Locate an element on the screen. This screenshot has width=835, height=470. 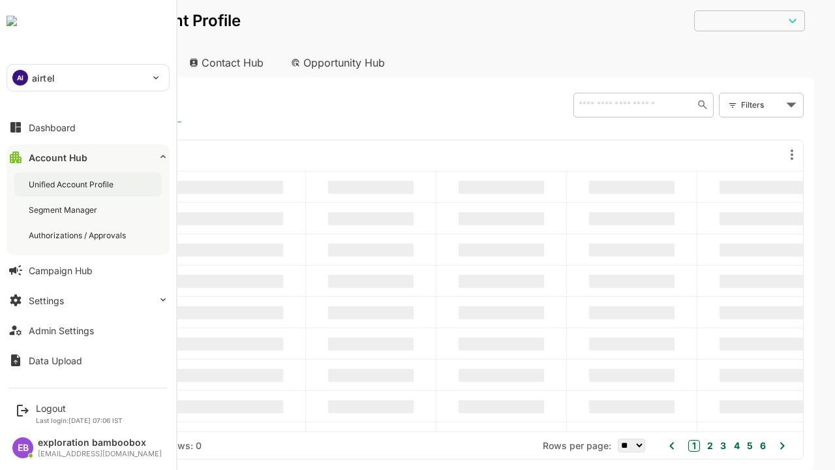
button: Account Hub is located at coordinates (88, 157).